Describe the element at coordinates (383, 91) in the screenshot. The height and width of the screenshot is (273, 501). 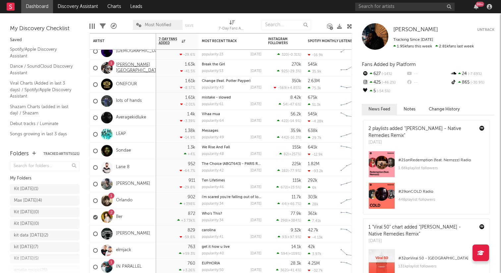
I see `div: 5` at that location.